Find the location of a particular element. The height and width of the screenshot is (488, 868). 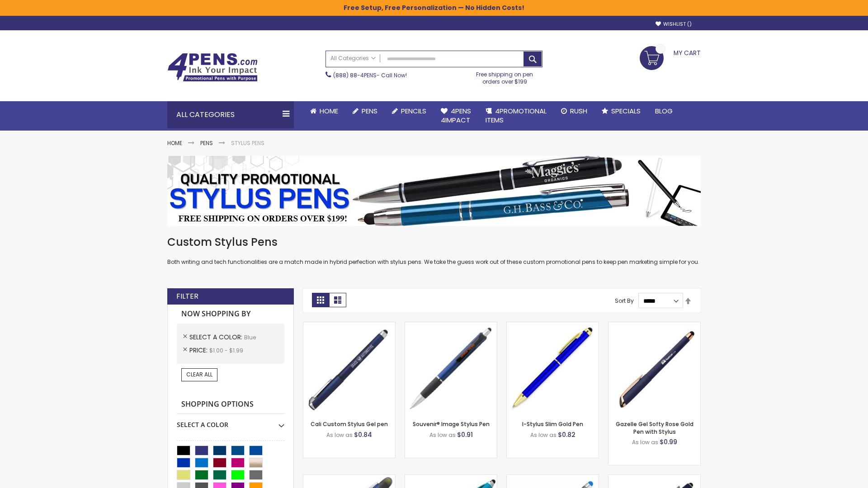

a: All Categories is located at coordinates (353, 58).